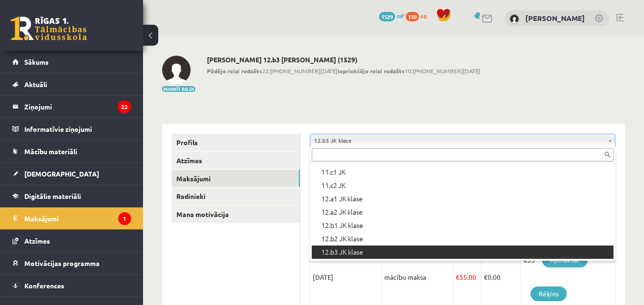 Image resolution: width=644 pixels, height=305 pixels. What do you see at coordinates (462, 239) in the screenshot?
I see `div: 12.b2 JK klase` at bounding box center [462, 239].